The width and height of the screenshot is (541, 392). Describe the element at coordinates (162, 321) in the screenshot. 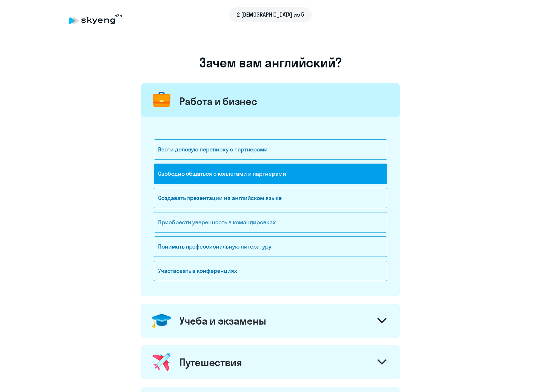

I see `img: confederate-hat.png` at that location.